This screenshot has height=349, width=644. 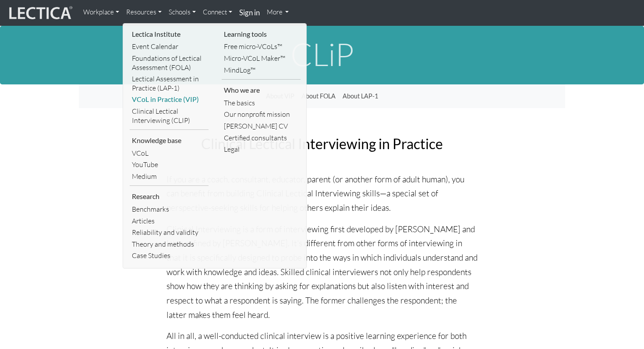 I want to click on a: Resources, so click(x=144, y=12).